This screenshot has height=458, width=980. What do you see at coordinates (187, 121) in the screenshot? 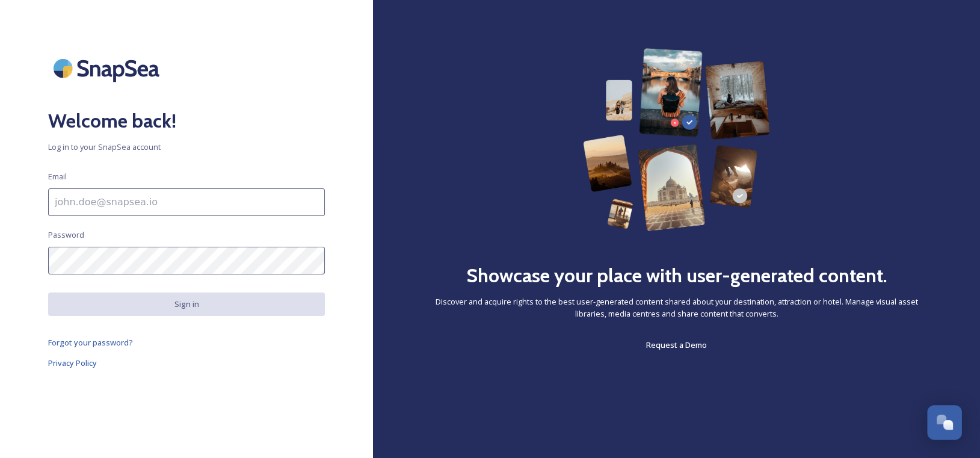
I see `h2: Welcome back!` at bounding box center [187, 121].